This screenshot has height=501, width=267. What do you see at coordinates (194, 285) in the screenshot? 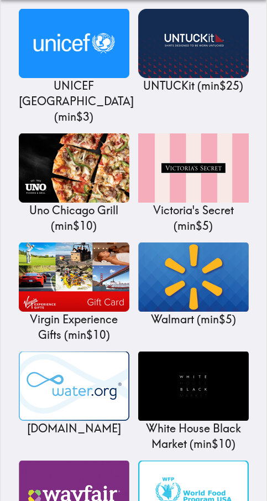
I see `a: WalmartWalmart (min$5)` at bounding box center [194, 285].